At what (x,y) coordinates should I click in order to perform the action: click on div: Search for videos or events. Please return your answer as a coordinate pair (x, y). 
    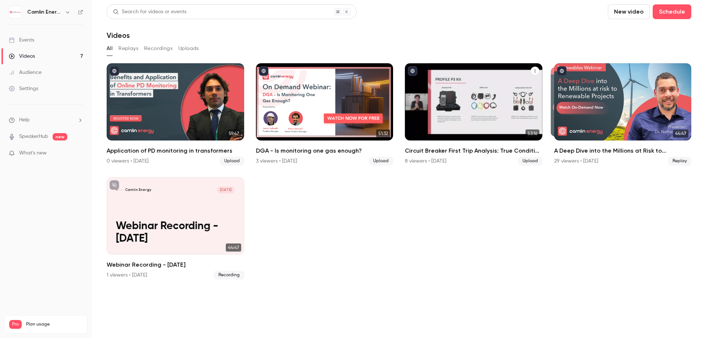
    Looking at the image, I should click on (150, 12).